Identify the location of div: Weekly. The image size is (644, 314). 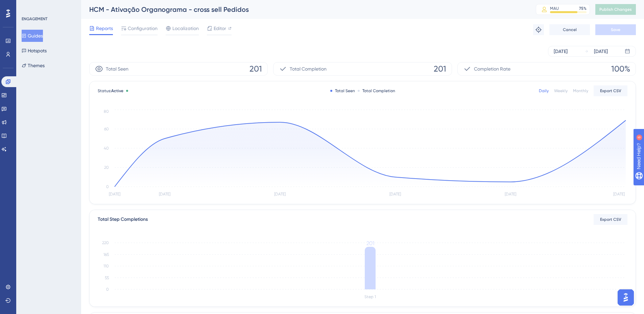
(561, 91).